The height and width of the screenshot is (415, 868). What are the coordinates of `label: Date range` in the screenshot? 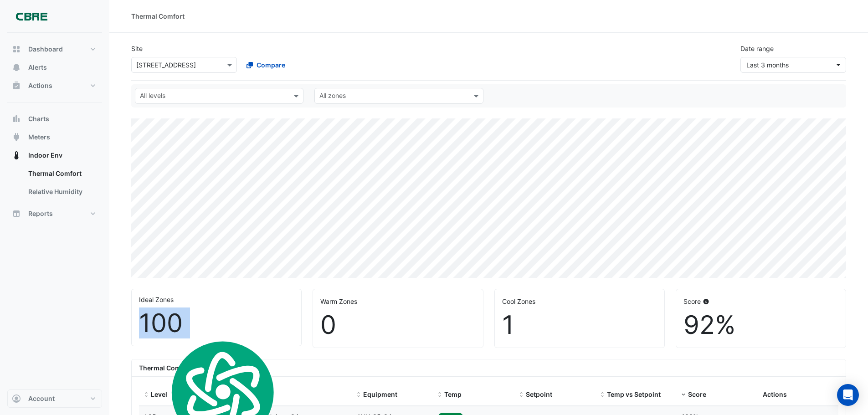 It's located at (756, 48).